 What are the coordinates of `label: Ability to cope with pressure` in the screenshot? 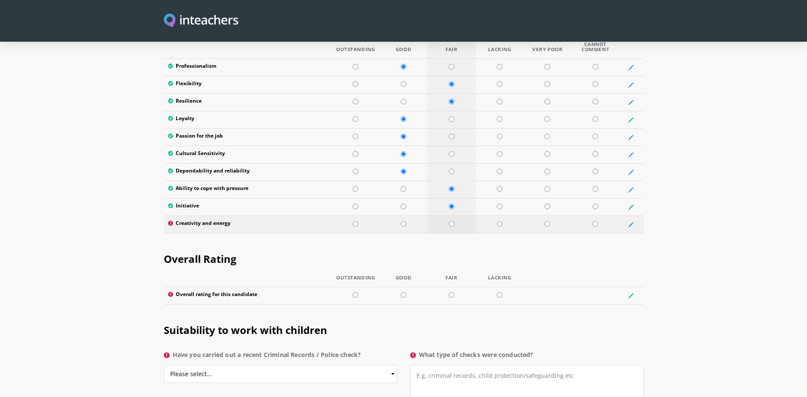 It's located at (248, 189).